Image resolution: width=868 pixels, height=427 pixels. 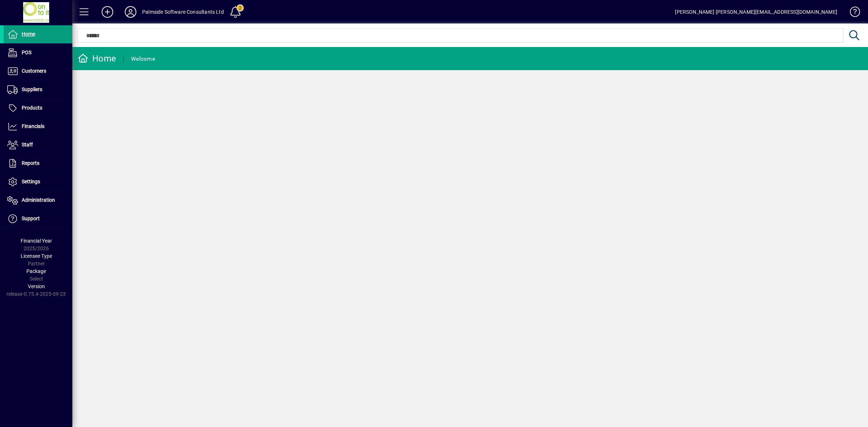 I want to click on div: Welcome, so click(x=143, y=59).